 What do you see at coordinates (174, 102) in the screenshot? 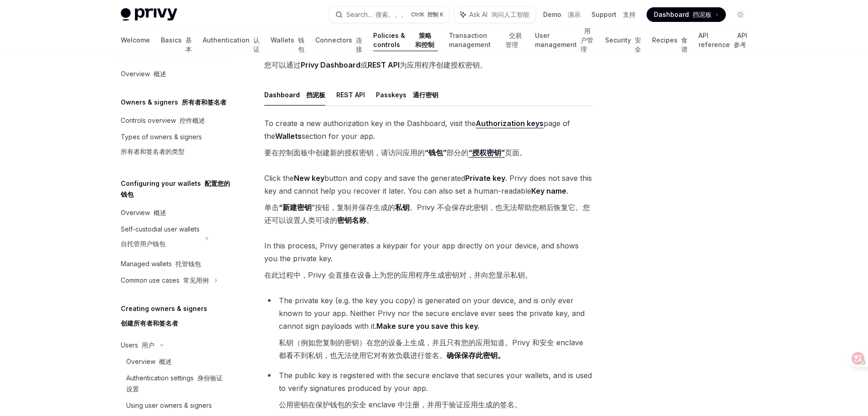
I see `h5: Owners & signers` at bounding box center [174, 102].